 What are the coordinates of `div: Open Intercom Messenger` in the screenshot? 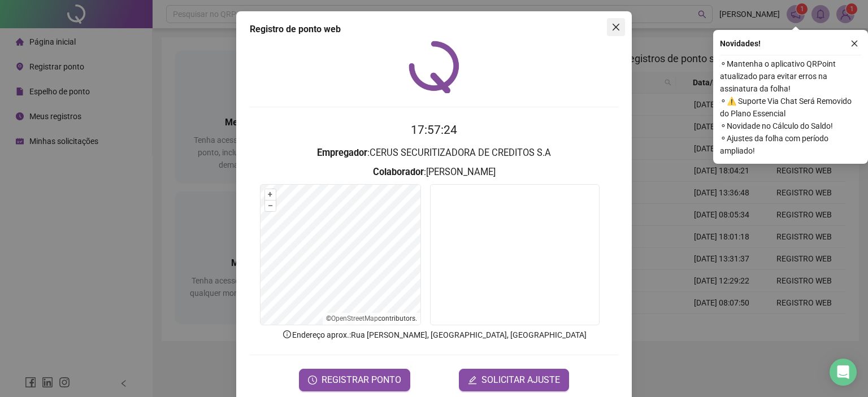 It's located at (843, 372).